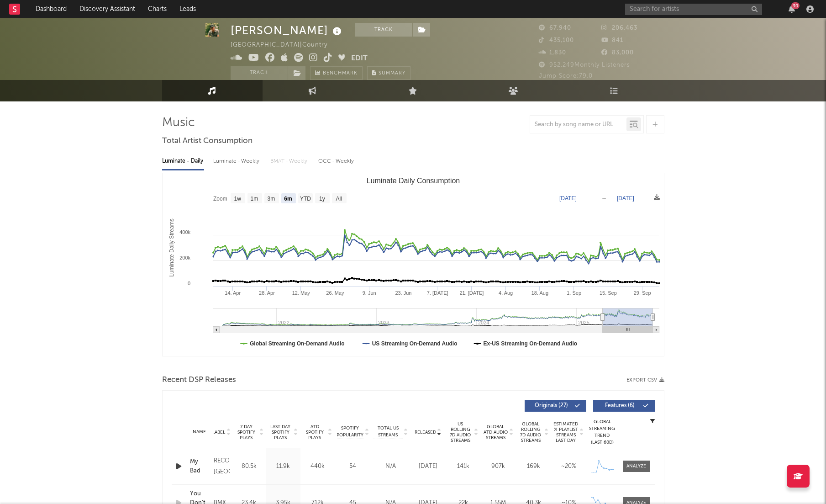 This screenshot has height=504, width=826. What do you see at coordinates (555, 28) in the screenshot?
I see `span: 67,940` at bounding box center [555, 28].